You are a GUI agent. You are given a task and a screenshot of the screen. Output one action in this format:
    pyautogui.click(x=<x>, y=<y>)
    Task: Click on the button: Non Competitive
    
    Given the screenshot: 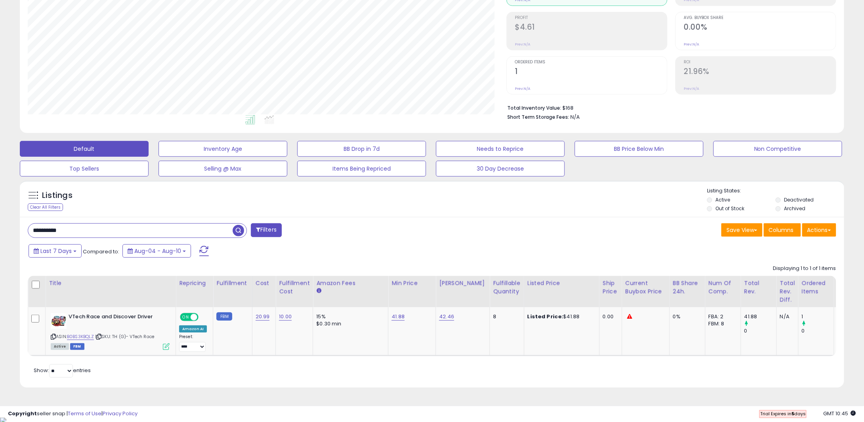 What is the action you would take?
    pyautogui.click(x=777, y=149)
    